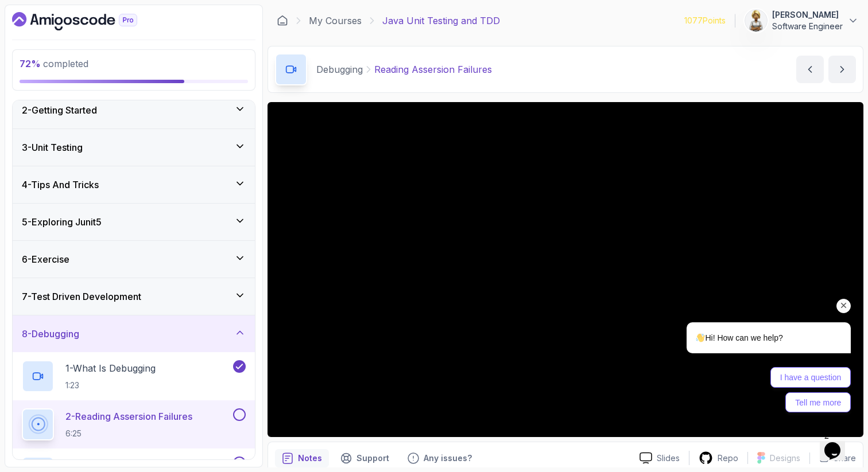 Image resolution: width=868 pixels, height=472 pixels. What do you see at coordinates (82, 297) in the screenshot?
I see `h3: 7 - Test Driven Development` at bounding box center [82, 297].